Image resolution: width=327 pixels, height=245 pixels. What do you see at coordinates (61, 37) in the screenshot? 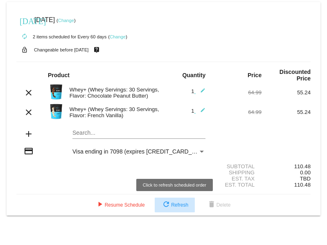
I see `small: 2 items scheduled for Every 60 days` at bounding box center [61, 37].